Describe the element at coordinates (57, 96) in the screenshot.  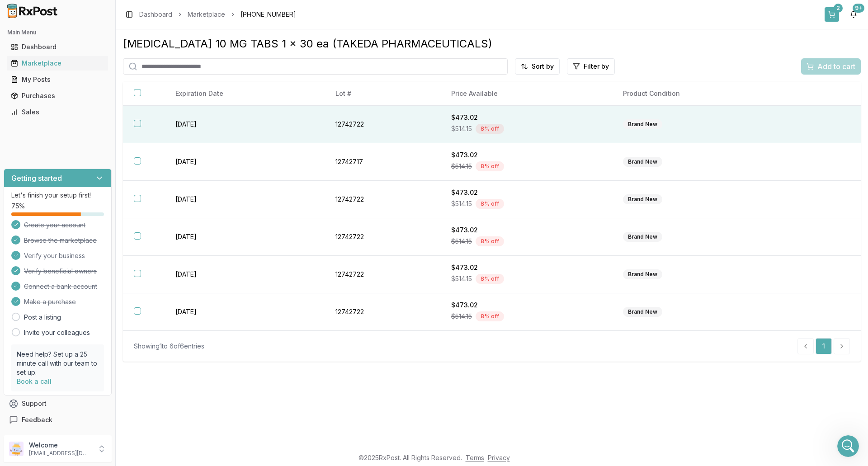
I see `div: Purchases` at that location.